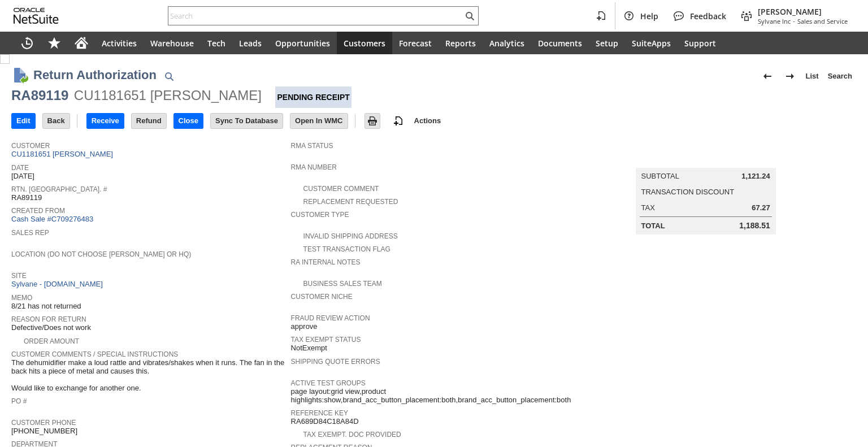  I want to click on a: Date, so click(20, 168).